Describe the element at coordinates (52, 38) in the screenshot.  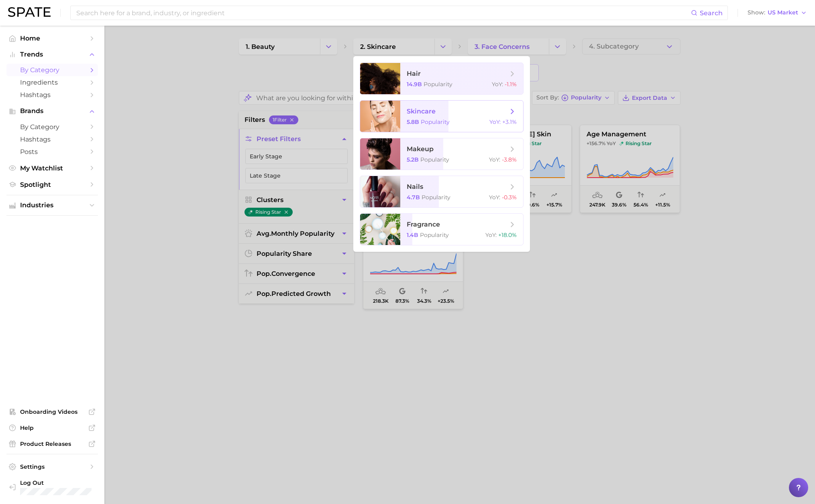
I see `span: Home` at that location.